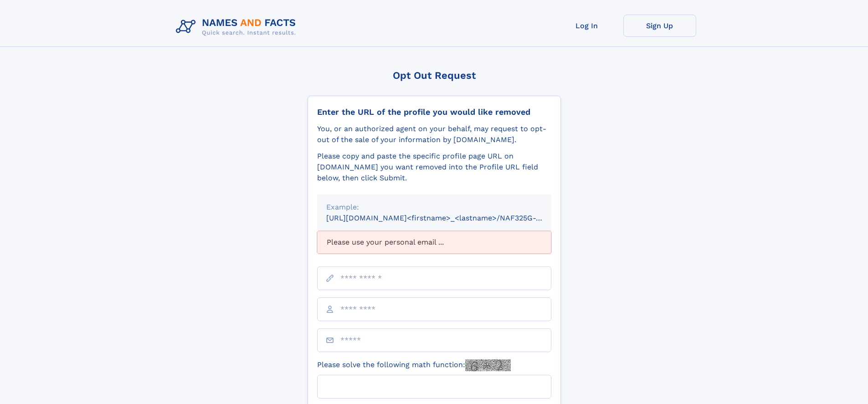 The width and height of the screenshot is (868, 404). Describe the element at coordinates (660, 25) in the screenshot. I see `a: Sign Up` at that location.